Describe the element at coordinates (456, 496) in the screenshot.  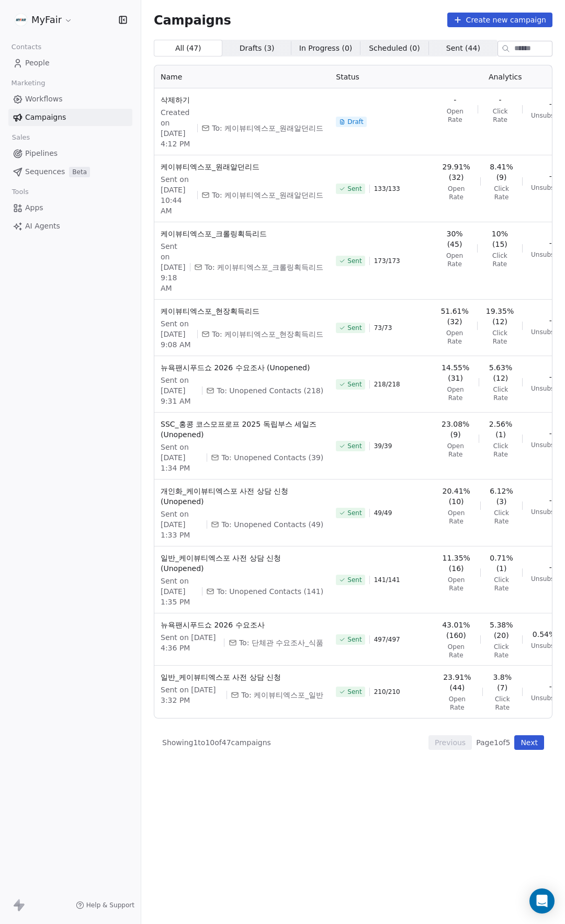
I see `span: 20.41% (10)` at that location.